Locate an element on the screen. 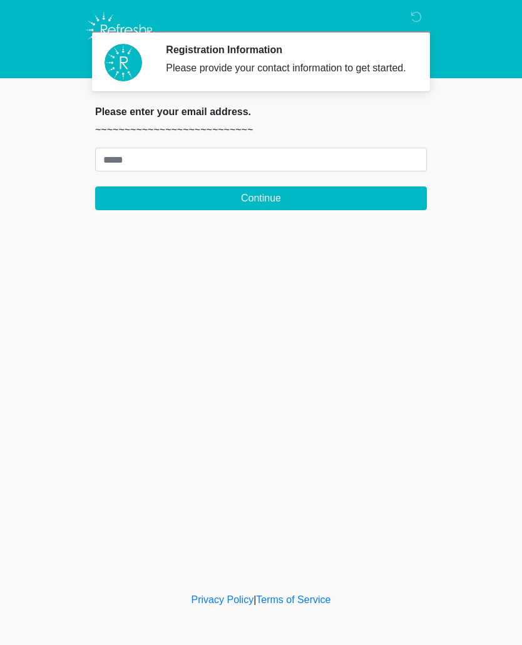 This screenshot has width=522, height=645. div: Please provide your contact information to get started. is located at coordinates (287, 68).